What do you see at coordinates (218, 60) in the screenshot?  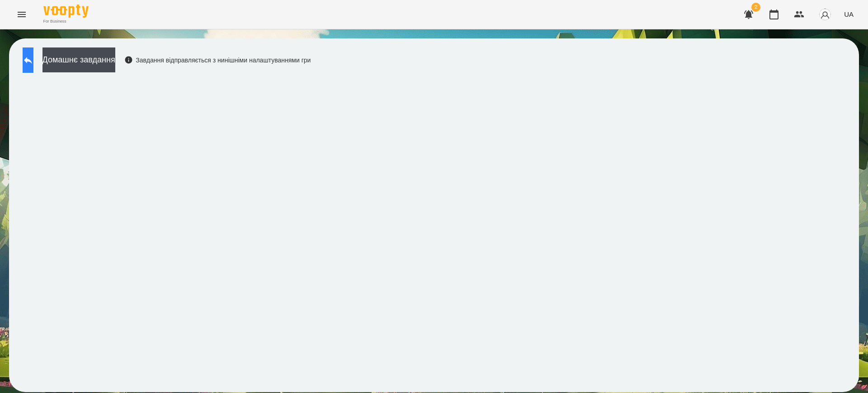 I see `div: Завдання відправляється з нинішніми налаштуваннями гри` at bounding box center [218, 60].